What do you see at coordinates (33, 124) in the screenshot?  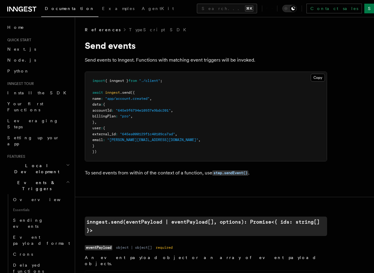 I see `span: Leveraging Steps` at bounding box center [33, 124].